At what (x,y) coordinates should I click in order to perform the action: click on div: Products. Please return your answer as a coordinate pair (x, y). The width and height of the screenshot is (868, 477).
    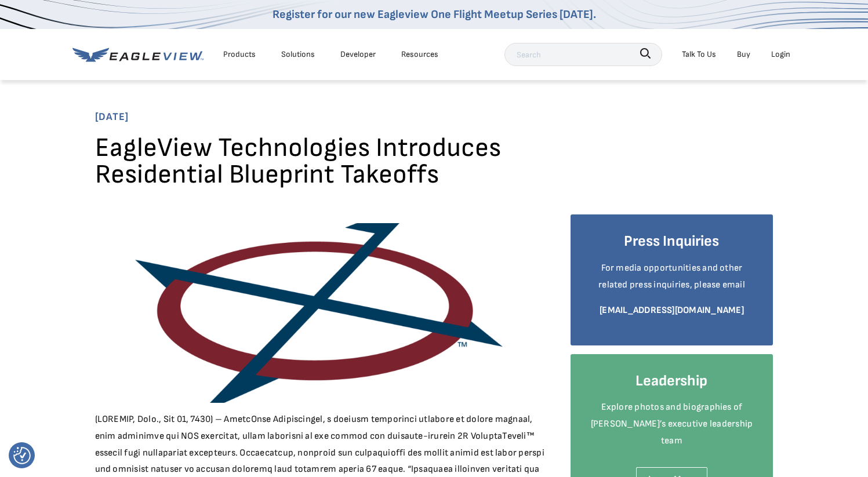
    Looking at the image, I should click on (239, 54).